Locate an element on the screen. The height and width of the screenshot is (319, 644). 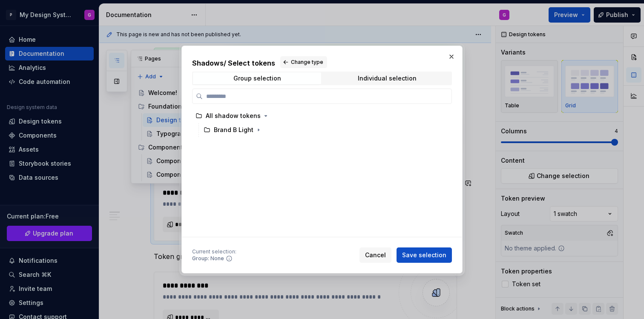
div: Group selection is located at coordinates (257, 78).